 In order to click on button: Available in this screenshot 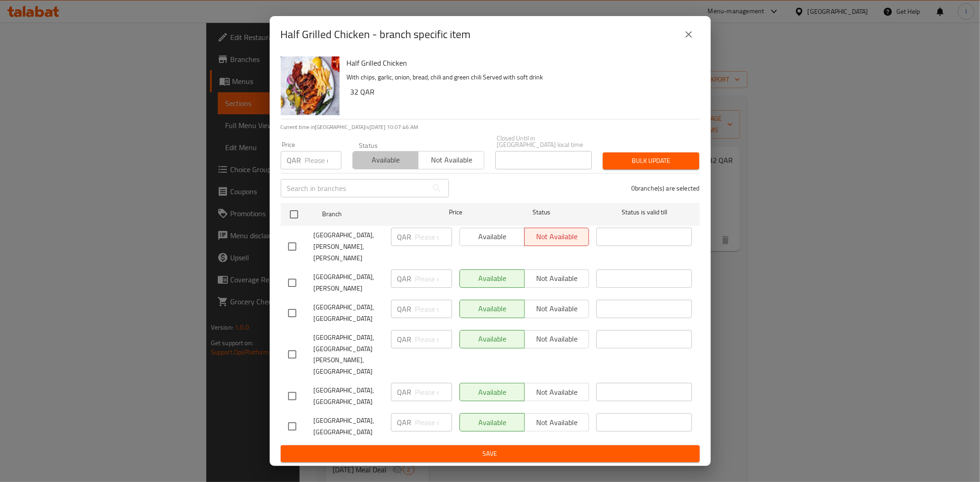, I will do `click(386, 160)`.